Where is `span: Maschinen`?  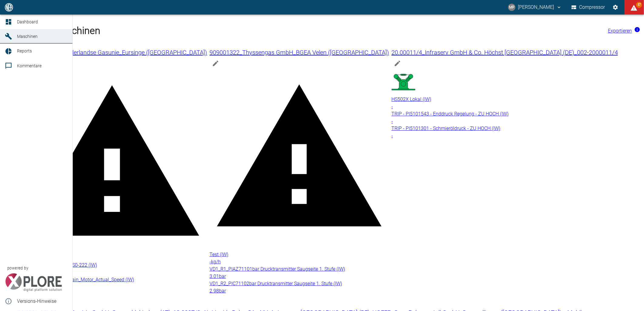
span: Maschinen is located at coordinates (27, 36).